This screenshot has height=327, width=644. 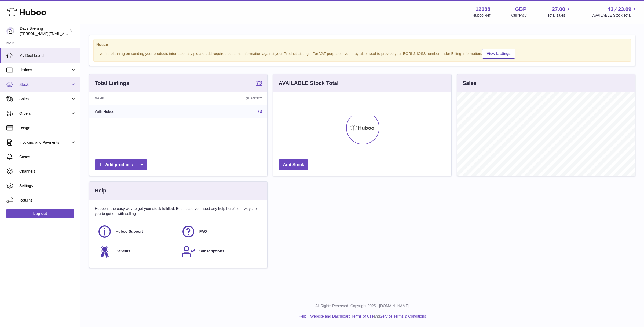 What do you see at coordinates (137, 111) in the screenshot?
I see `td: With Huboo` at bounding box center [137, 111].